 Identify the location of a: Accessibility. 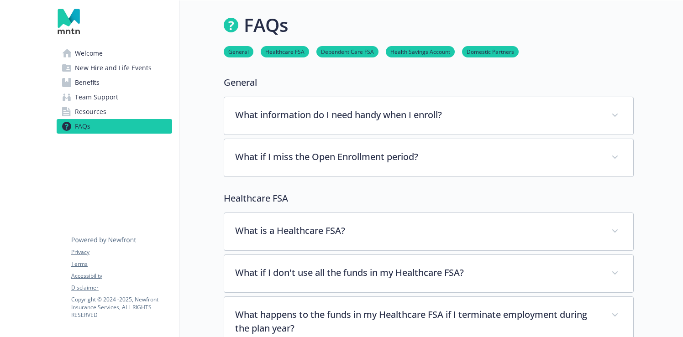
(121, 276).